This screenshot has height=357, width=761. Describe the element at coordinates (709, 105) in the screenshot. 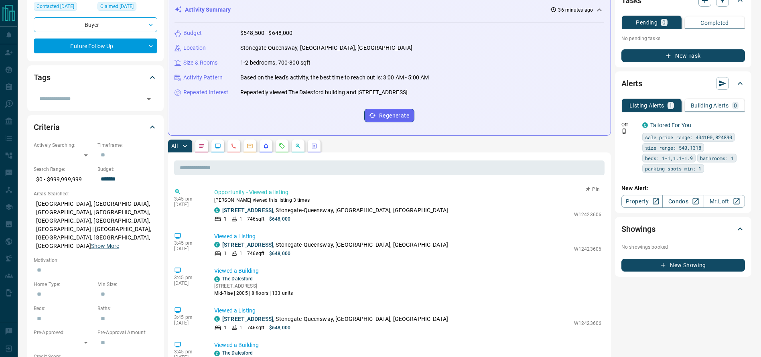

I see `p: Building Alerts` at that location.